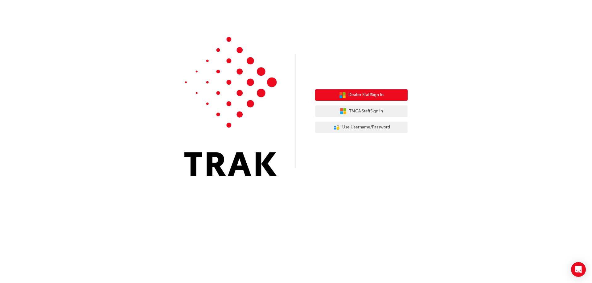  I want to click on span: TMCA Staff Sign In, so click(366, 111).